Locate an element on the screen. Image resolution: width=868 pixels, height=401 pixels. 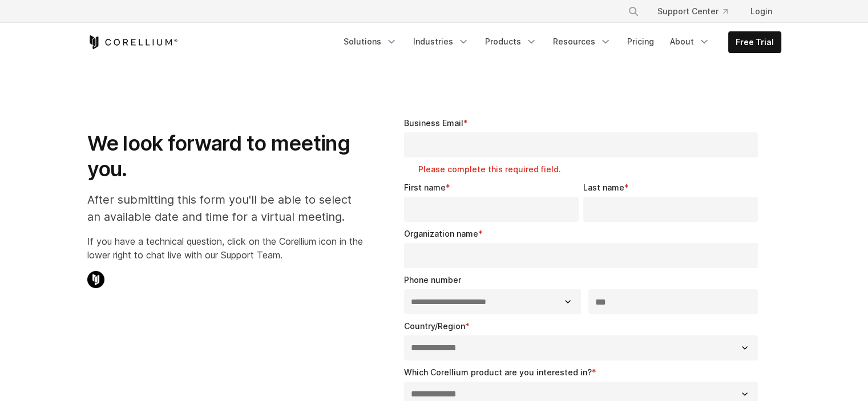
button: Search is located at coordinates (634, 12).